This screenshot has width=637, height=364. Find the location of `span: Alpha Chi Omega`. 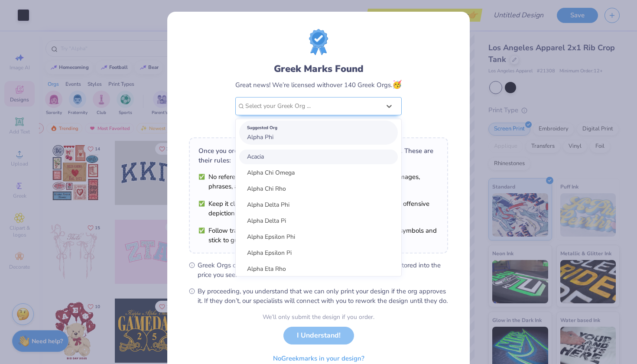

span: Alpha Chi Omega is located at coordinates (271, 173).